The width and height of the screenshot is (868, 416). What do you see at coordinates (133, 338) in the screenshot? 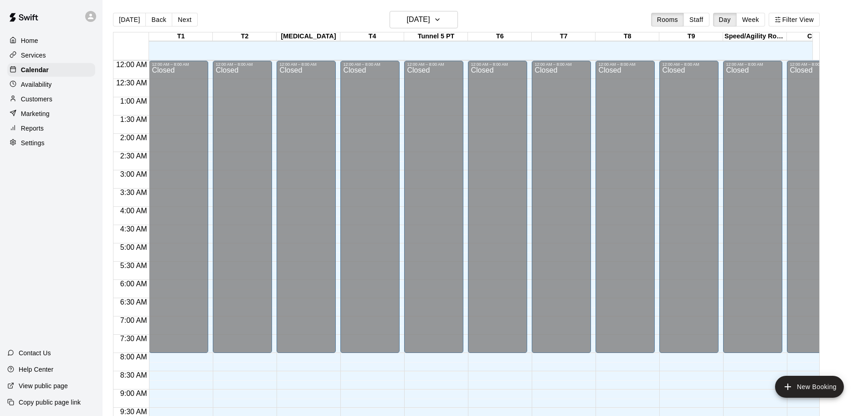
I see `span: 7:30 AM` at bounding box center [133, 338].